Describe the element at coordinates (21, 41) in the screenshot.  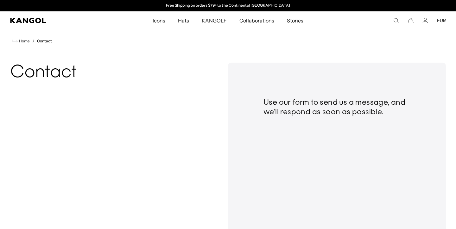
I see `a: Home` at that location.